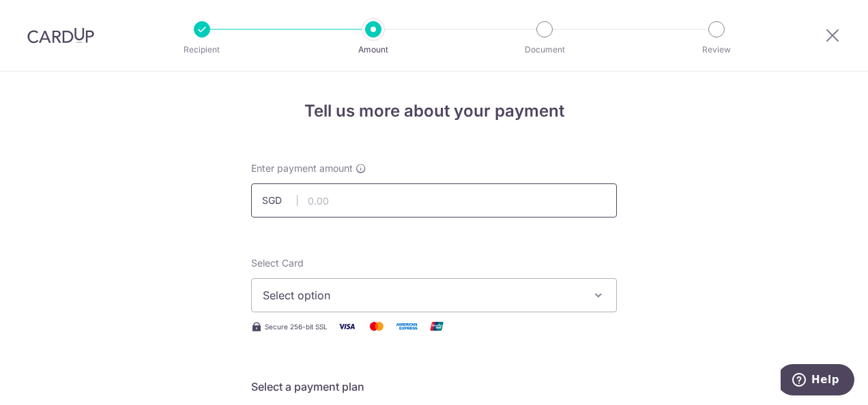 Image resolution: width=868 pixels, height=405 pixels. What do you see at coordinates (280, 201) in the screenshot?
I see `span: SGD` at bounding box center [280, 201].